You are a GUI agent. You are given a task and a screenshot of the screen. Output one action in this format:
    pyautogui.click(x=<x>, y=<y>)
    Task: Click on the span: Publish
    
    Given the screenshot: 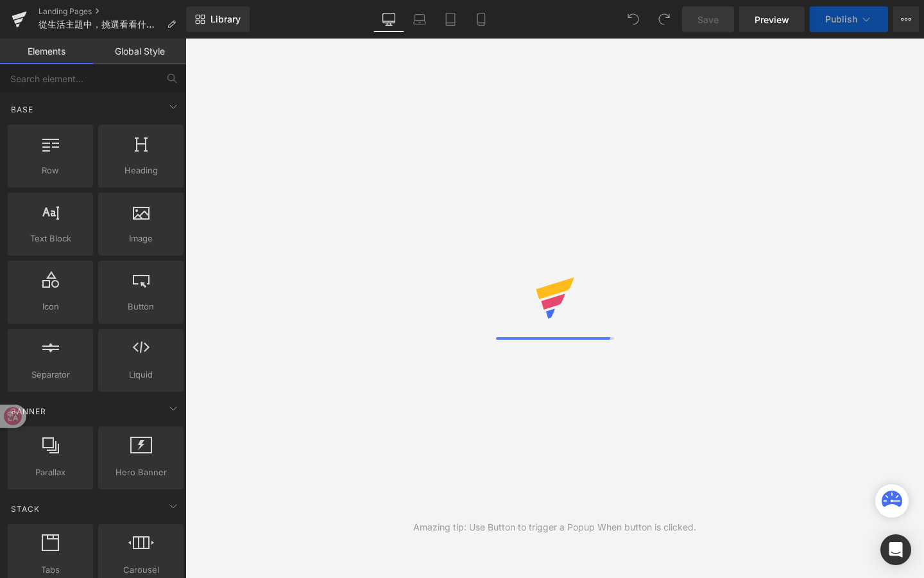 What is the action you would take?
    pyautogui.click(x=842, y=19)
    